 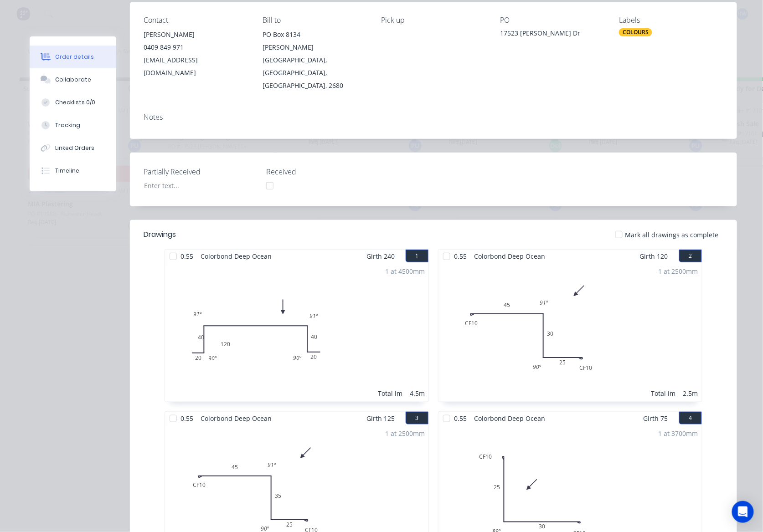 What do you see at coordinates (67, 171) in the screenshot?
I see `div: Timeline` at bounding box center [67, 171].